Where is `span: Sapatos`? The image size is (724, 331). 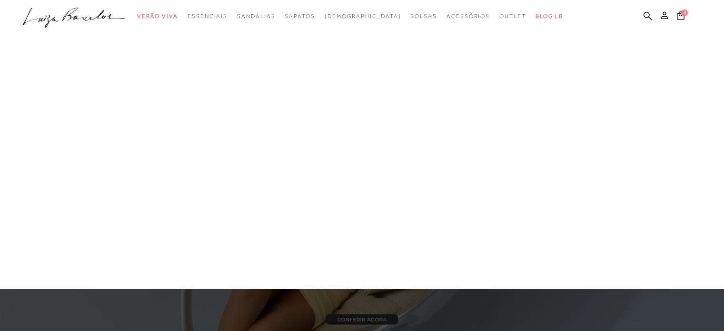
span: Sapatos is located at coordinates (299, 16).